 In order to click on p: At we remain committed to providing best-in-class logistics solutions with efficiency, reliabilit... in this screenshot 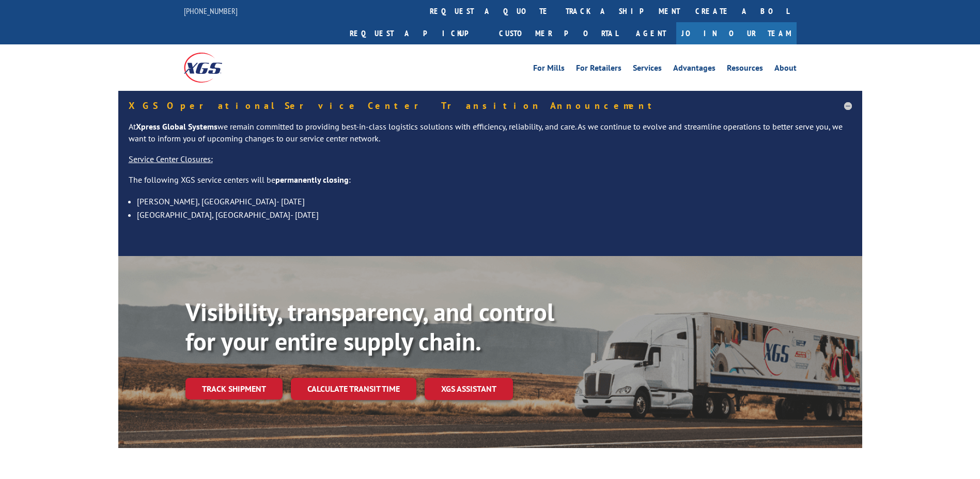, I will do `click(490, 137)`.